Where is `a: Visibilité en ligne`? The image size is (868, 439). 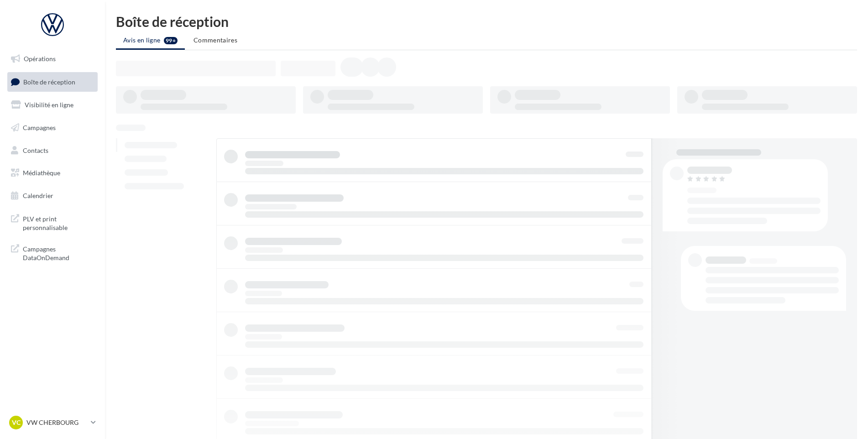 a: Visibilité en ligne is located at coordinates (53, 105).